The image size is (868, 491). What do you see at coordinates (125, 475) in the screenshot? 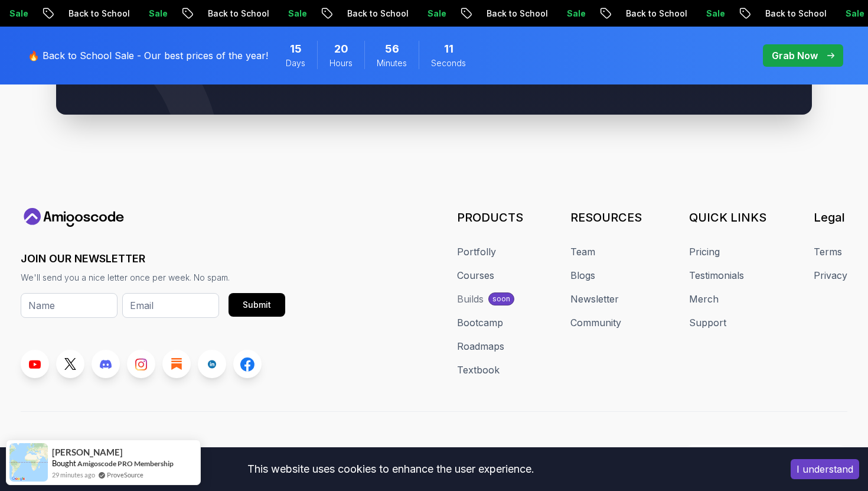
I see `a: ProveSource` at bounding box center [125, 475].